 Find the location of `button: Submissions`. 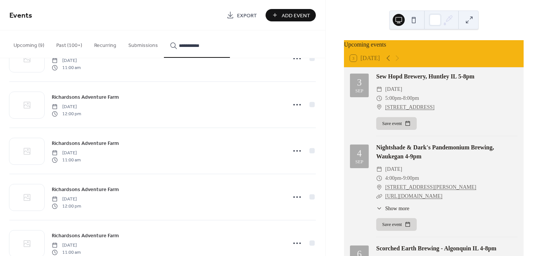

button: Submissions is located at coordinates (143, 44).